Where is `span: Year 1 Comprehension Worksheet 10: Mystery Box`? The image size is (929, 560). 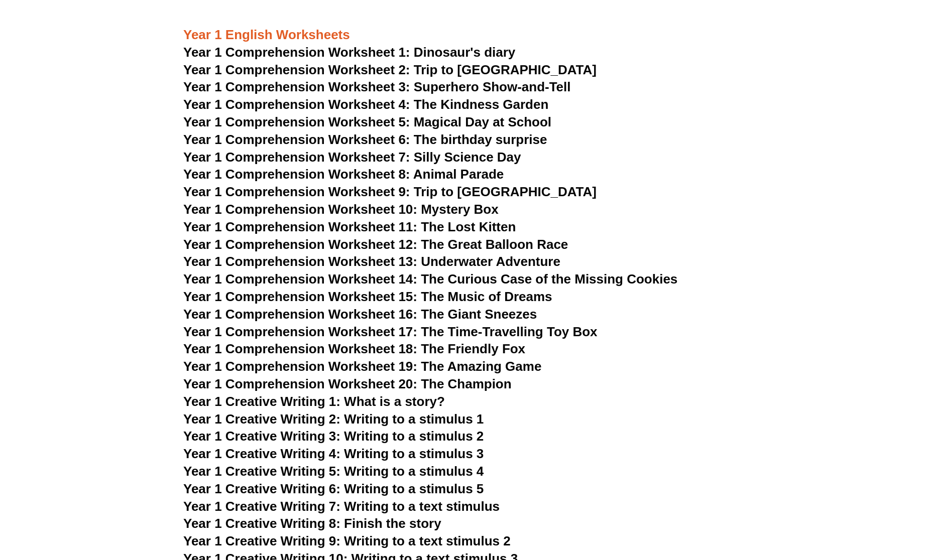 span: Year 1 Comprehension Worksheet 10: Mystery Box is located at coordinates (340, 209).